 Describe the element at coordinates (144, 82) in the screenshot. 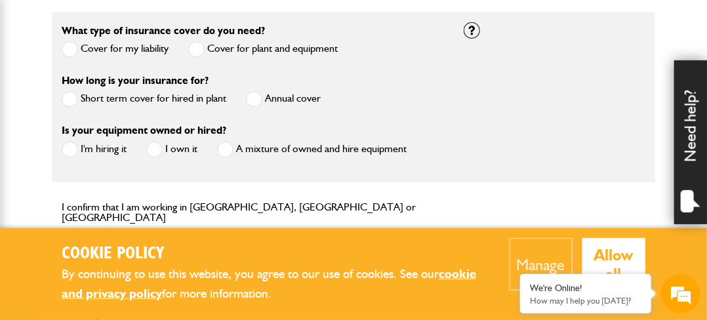

I see `div: Chat with us now` at that location.